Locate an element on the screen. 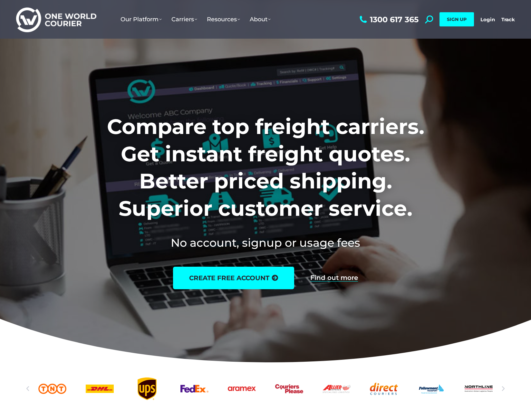 The height and width of the screenshot is (420, 531). span: Resources is located at coordinates (223, 19).